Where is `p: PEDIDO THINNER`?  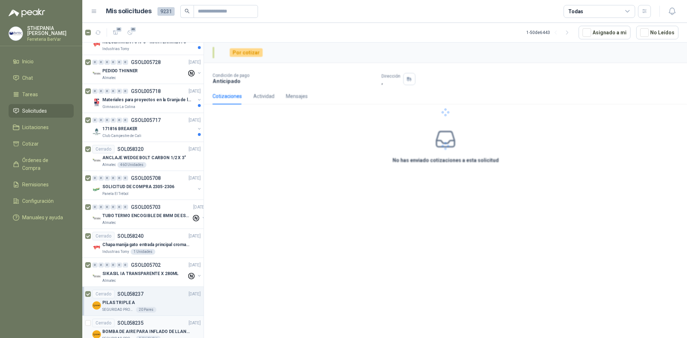
p: PEDIDO THINNER is located at coordinates (120, 71).